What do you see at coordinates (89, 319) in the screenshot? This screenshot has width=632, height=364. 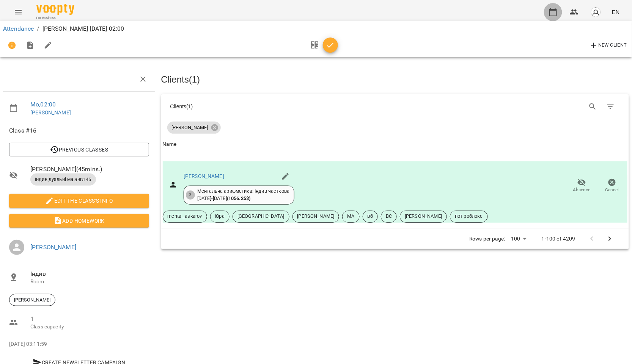 I see `span: 1` at bounding box center [89, 319].